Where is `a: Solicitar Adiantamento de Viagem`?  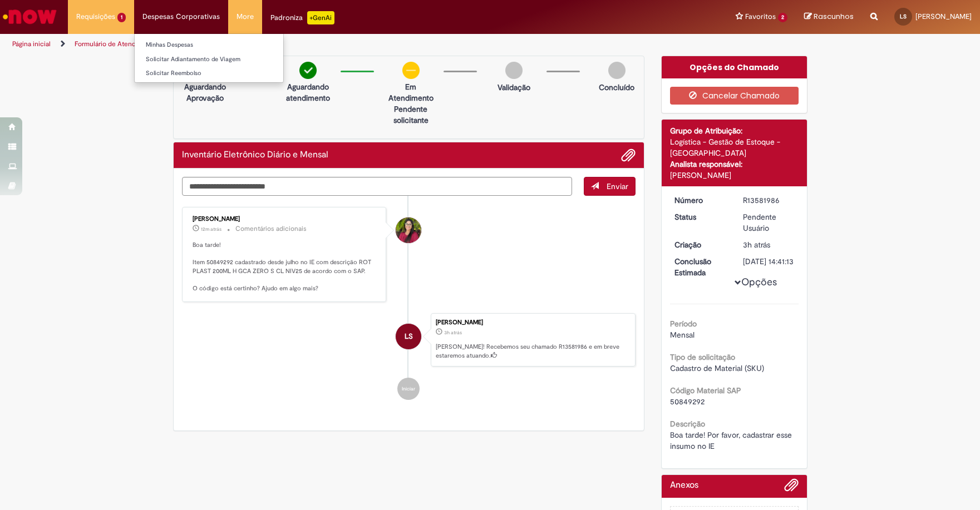 a: Solicitar Adiantamento de Viagem is located at coordinates (208, 59).